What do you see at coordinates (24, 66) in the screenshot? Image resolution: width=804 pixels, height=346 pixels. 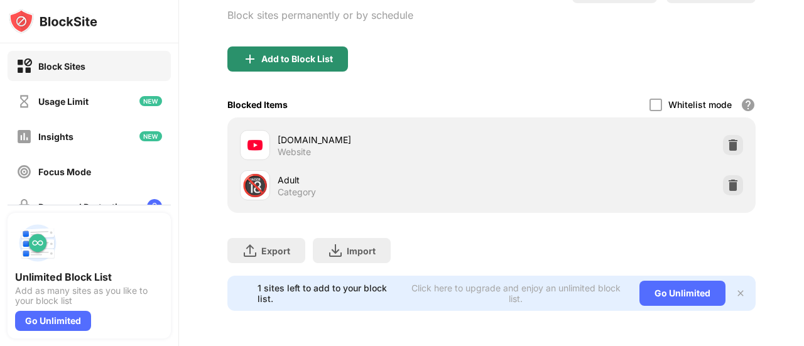 I see `img: block-on.svg` at bounding box center [24, 66].